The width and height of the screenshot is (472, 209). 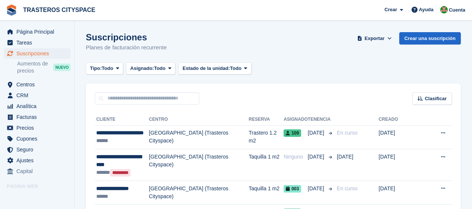 What do you see at coordinates (142, 68) in the screenshot?
I see `span: Asignado:` at bounding box center [142, 68].